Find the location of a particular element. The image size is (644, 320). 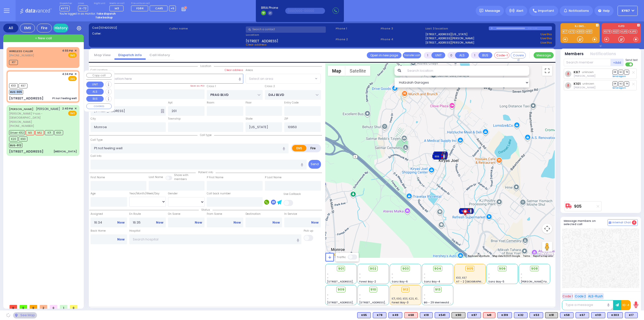

label: Areas is located at coordinates (249, 70).